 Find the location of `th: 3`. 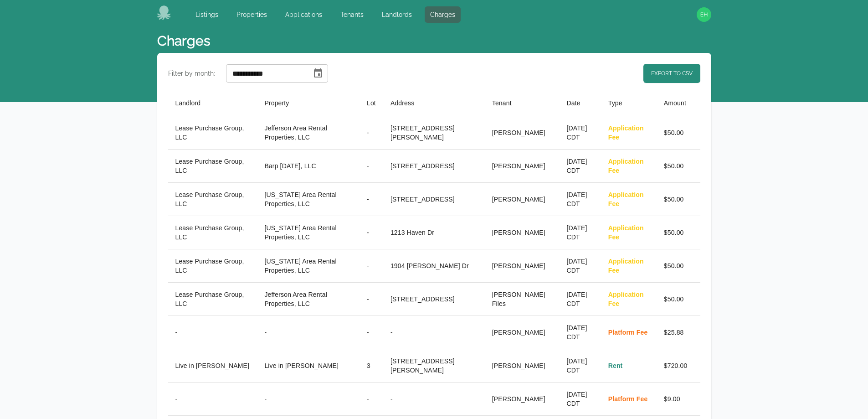

th: 3 is located at coordinates (371, 366).